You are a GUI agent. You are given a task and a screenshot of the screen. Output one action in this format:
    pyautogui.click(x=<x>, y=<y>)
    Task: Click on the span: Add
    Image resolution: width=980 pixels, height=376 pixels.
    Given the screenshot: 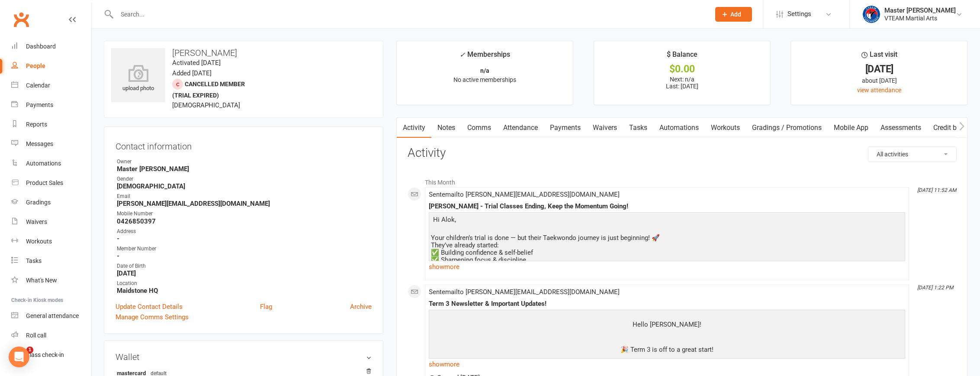 What is the action you would take?
    pyautogui.click(x=736, y=14)
    